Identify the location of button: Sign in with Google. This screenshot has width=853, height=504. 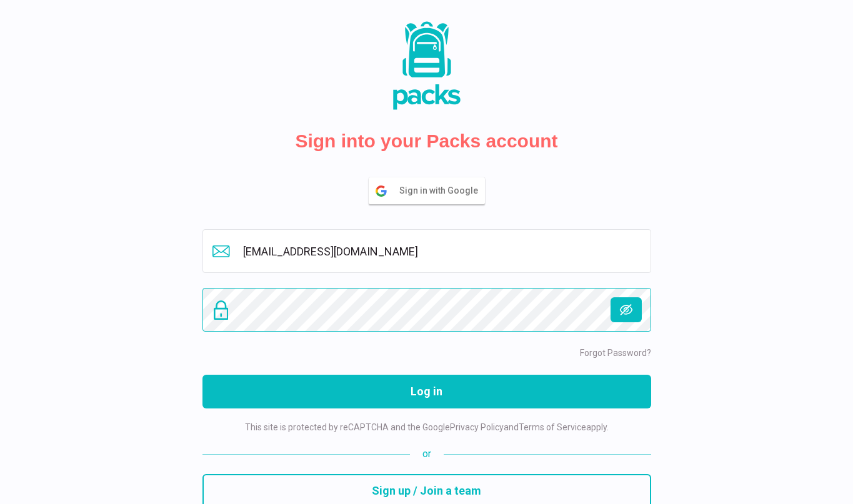
(427, 190).